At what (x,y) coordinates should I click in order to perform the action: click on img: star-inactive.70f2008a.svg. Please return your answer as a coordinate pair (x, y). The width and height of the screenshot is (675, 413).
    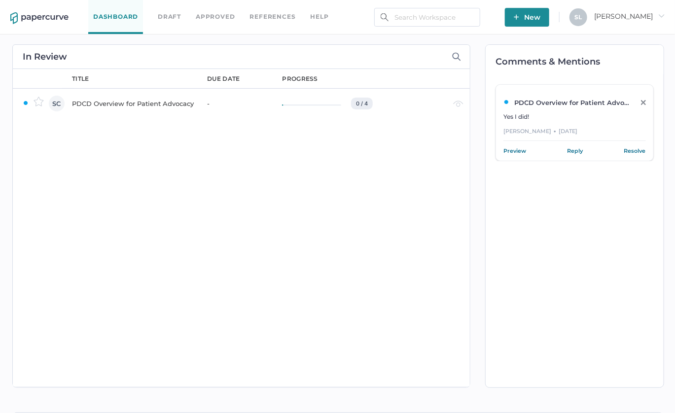
    Looking at the image, I should click on (38, 102).